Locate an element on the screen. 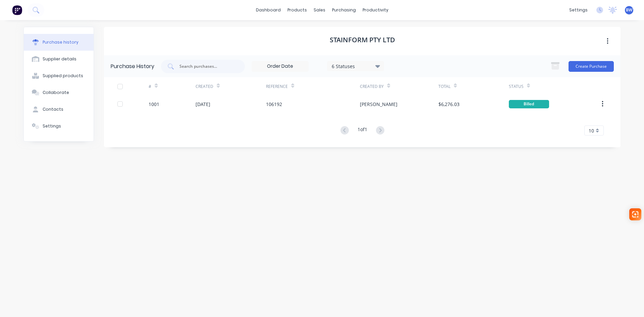 The width and height of the screenshot is (644, 317). div: Settings is located at coordinates (52, 126).